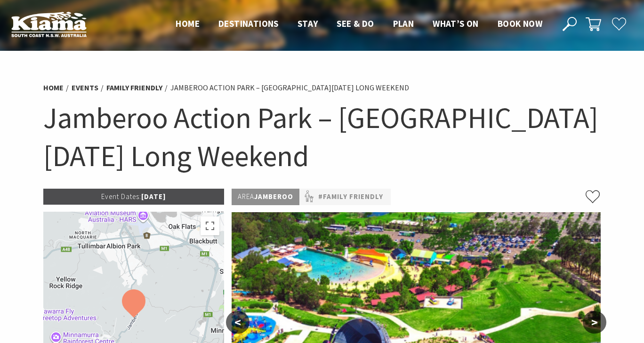  Describe the element at coordinates (519, 23) in the screenshot. I see `span: Book now` at that location.